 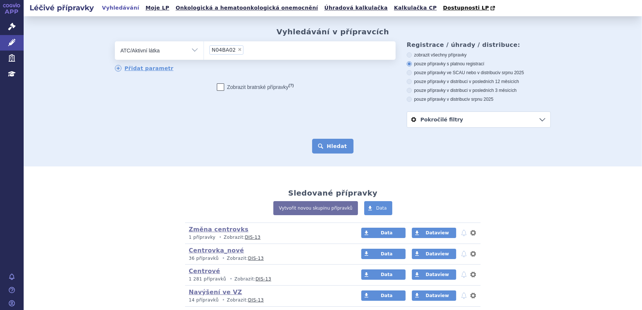 I want to click on a: Změna centrovks, so click(x=219, y=229).